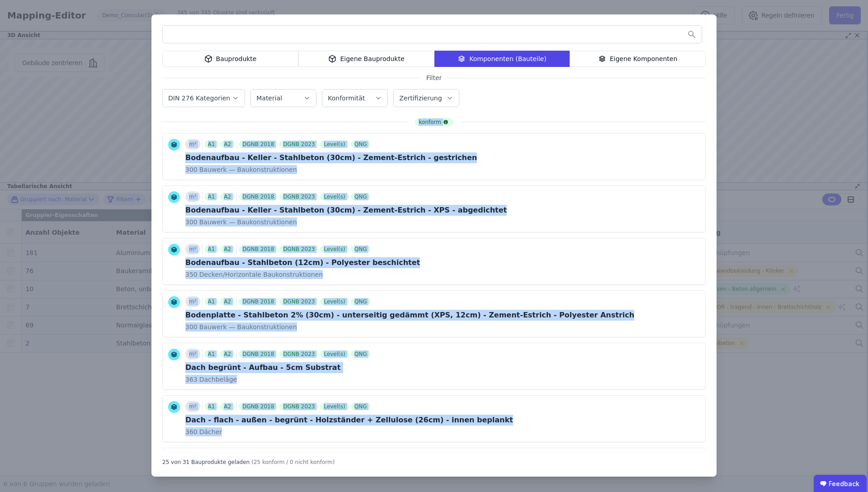 The image size is (868, 492). I want to click on div: Bodenaufbau - Keller - Stahlbeton (30cm) - Zement-Estrich - gestrichen, so click(331, 157).